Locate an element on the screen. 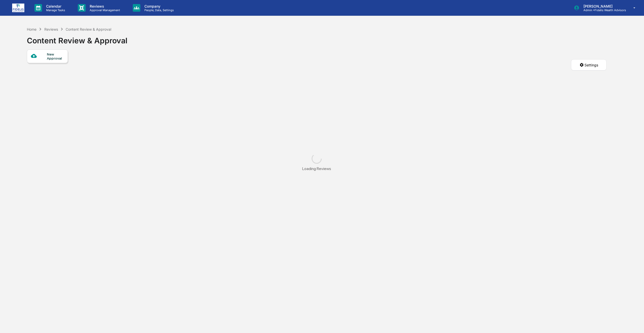 The height and width of the screenshot is (333, 644). p: Company is located at coordinates (158, 6).